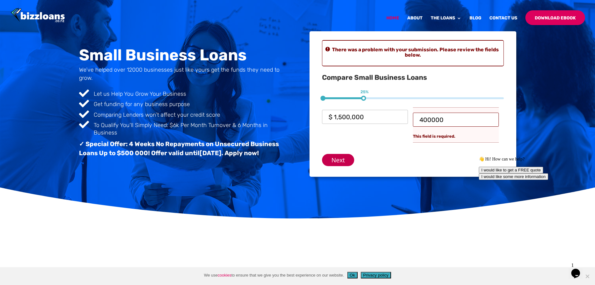  What do you see at coordinates (182, 57) in the screenshot?
I see `h1: Small Business Loans` at bounding box center [182, 57].